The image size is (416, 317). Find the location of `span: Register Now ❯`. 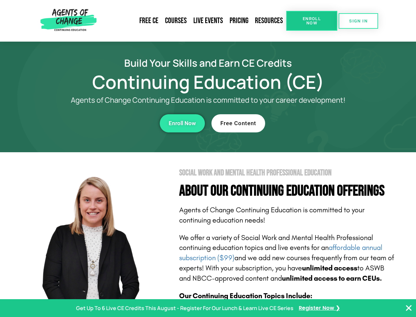

span: Register Now ❯ is located at coordinates (320, 308).